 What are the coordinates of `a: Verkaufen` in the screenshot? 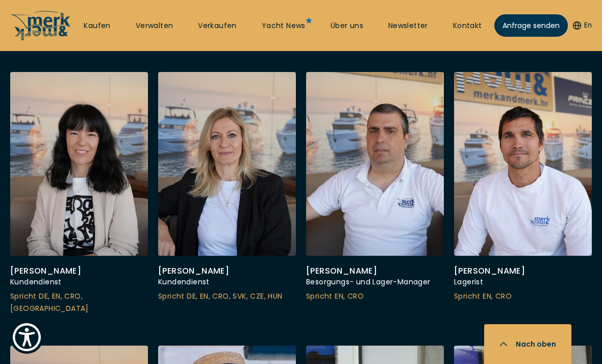 It's located at (217, 26).